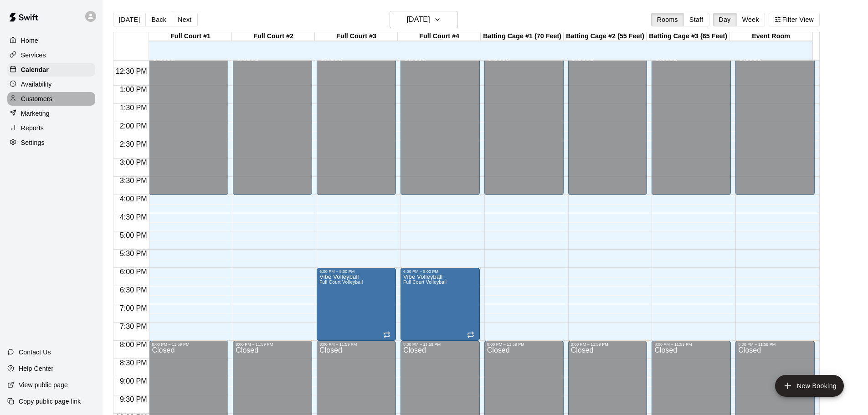 The image size is (868, 415). Describe the element at coordinates (688, 37) in the screenshot. I see `div: Batting Cage #3 (65 Feet)` at that location.